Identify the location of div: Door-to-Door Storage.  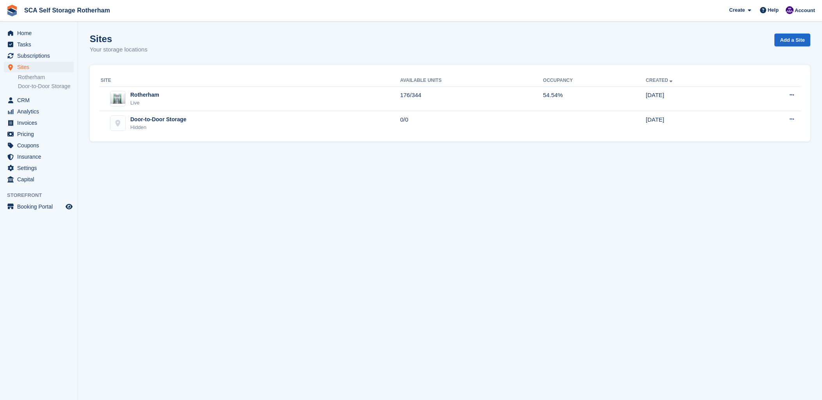
(158, 119).